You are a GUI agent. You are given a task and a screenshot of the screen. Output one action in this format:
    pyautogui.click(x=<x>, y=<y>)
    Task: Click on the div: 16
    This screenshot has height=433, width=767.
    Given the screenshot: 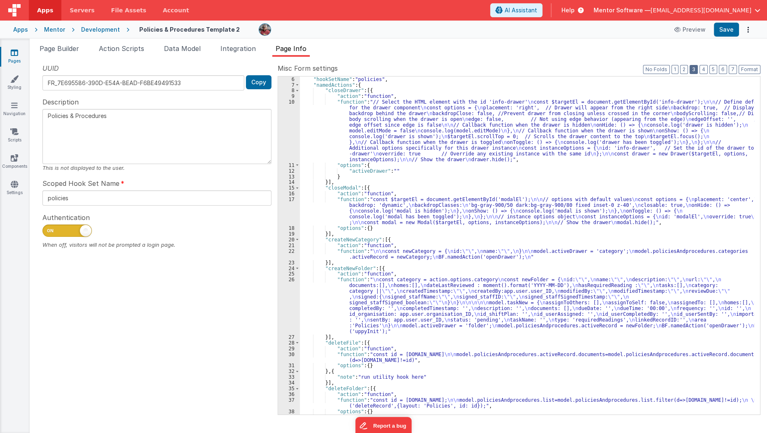 What is the action you would take?
    pyautogui.click(x=289, y=194)
    